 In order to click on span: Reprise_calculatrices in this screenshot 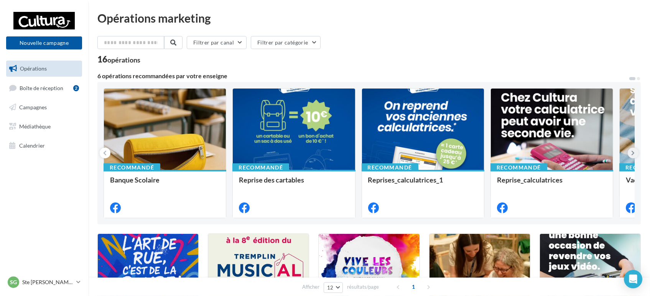, I will do `click(529, 180)`.